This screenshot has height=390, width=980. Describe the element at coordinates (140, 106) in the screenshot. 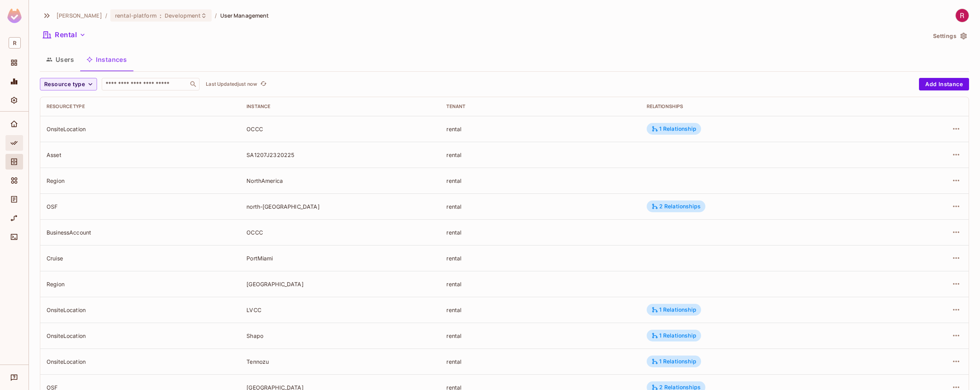

I see `div: Resource type` at that location.